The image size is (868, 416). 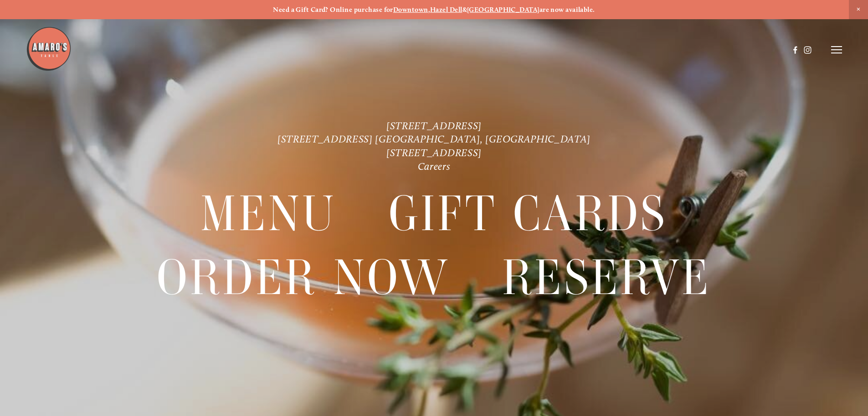 What do you see at coordinates (269, 214) in the screenshot?
I see `span: Menu` at bounding box center [269, 214].